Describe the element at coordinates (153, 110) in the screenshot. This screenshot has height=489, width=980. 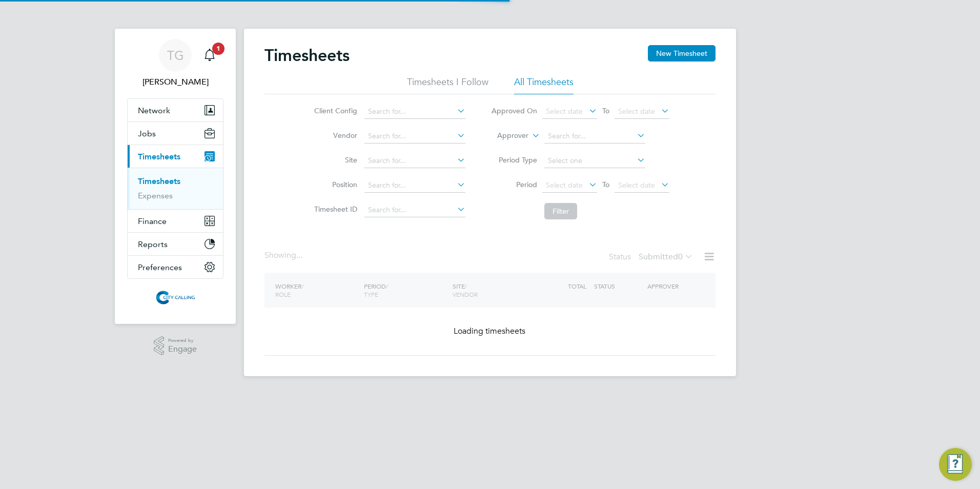
I see `span: Network` at that location.